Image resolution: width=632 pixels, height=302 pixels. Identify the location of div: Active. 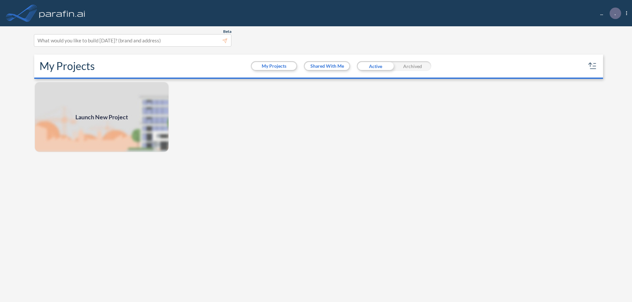
(375, 66).